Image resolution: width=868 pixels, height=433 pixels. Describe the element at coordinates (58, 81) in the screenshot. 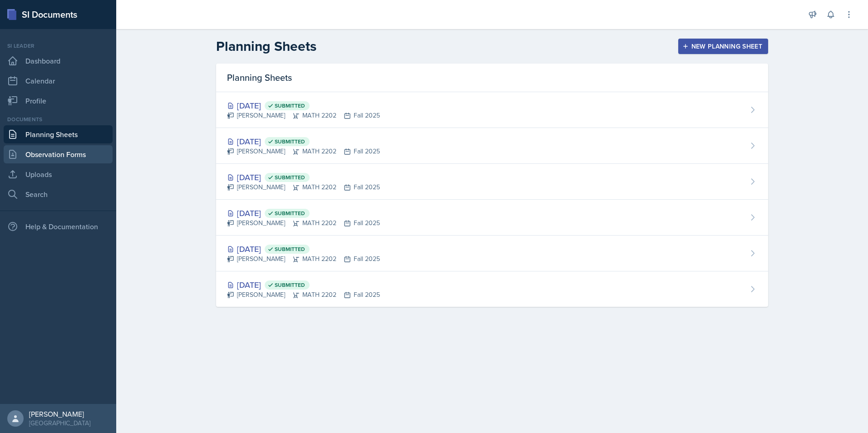

I see `a: Calendar` at that location.